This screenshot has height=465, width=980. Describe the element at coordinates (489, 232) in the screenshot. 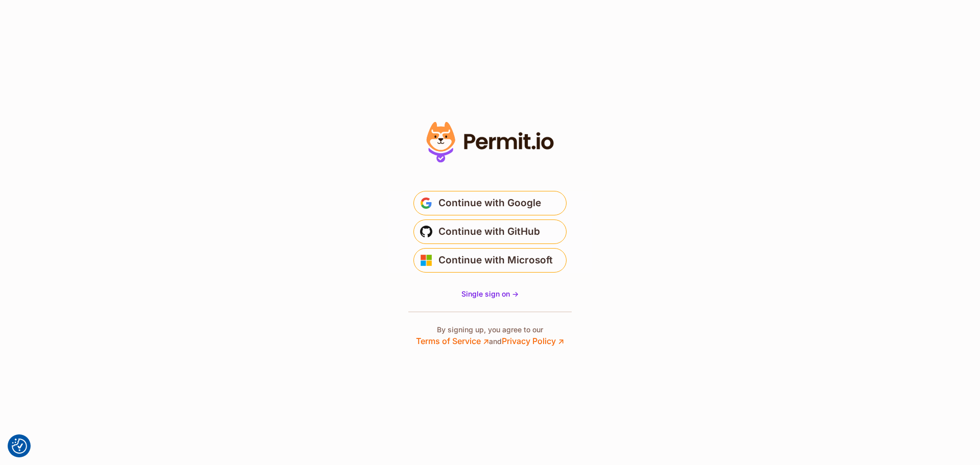

I see `span: Continue with GitHub` at that location.